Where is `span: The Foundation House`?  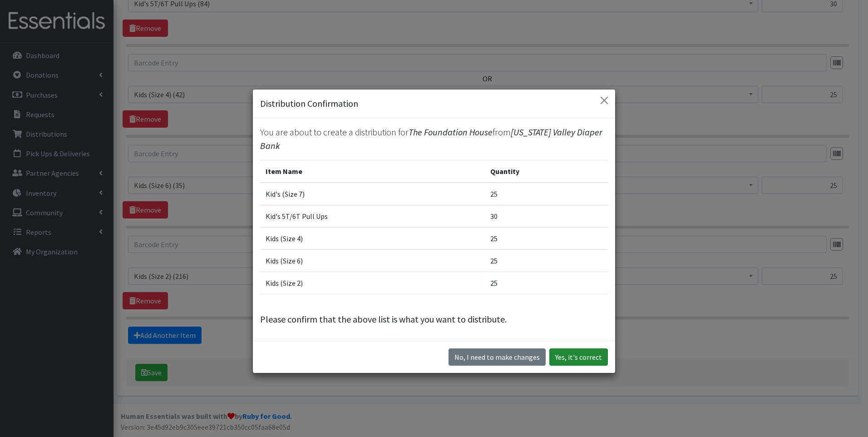
span: The Foundation House is located at coordinates (450, 132).